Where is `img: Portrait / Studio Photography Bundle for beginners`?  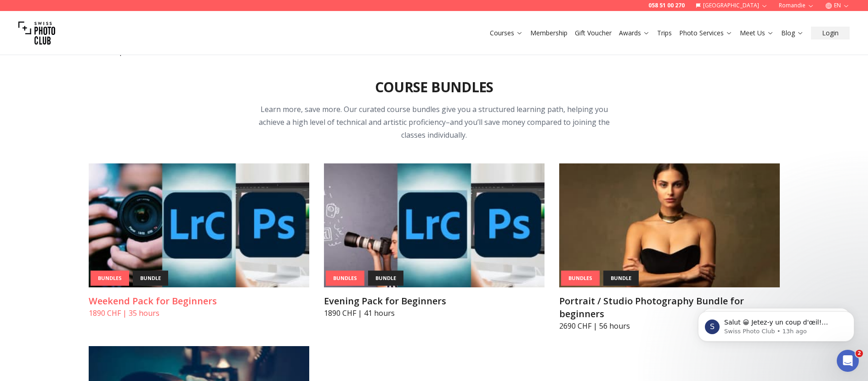
img: Portrait / Studio Photography Bundle for beginners is located at coordinates (669, 226).